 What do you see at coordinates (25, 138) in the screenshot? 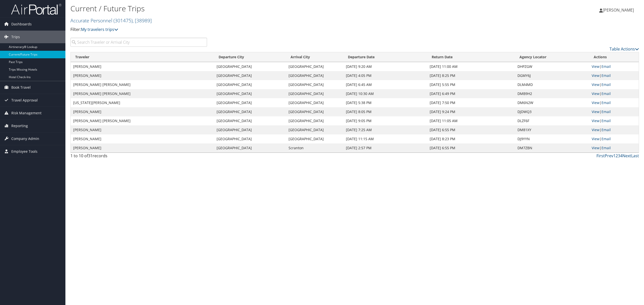
I see `span: Company Admin` at bounding box center [25, 138].